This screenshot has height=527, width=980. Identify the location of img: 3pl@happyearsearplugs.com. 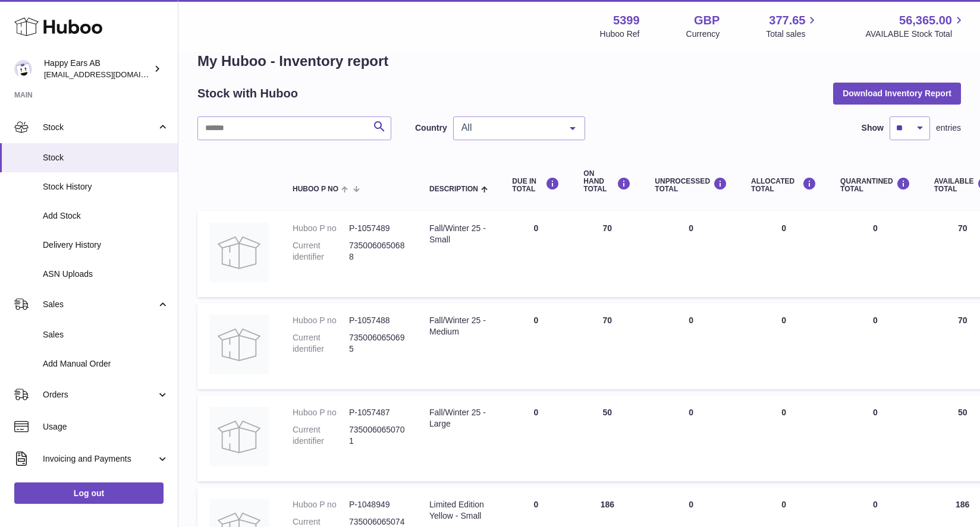
(23, 69).